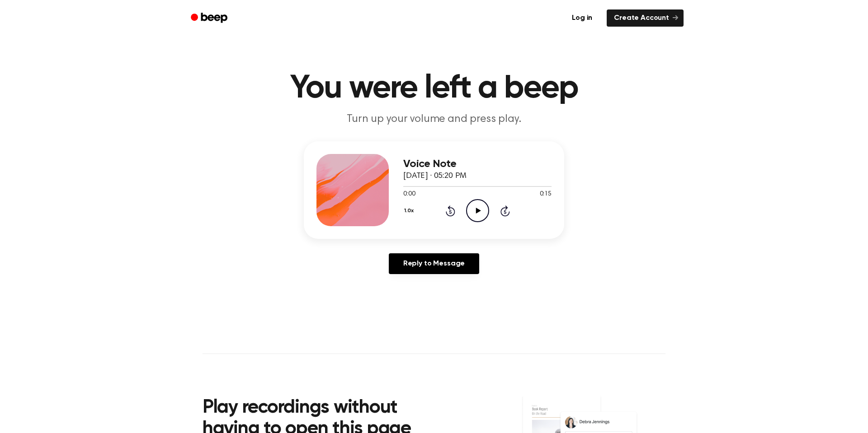  What do you see at coordinates (210, 18) in the screenshot?
I see `a: Beep` at bounding box center [210, 18].